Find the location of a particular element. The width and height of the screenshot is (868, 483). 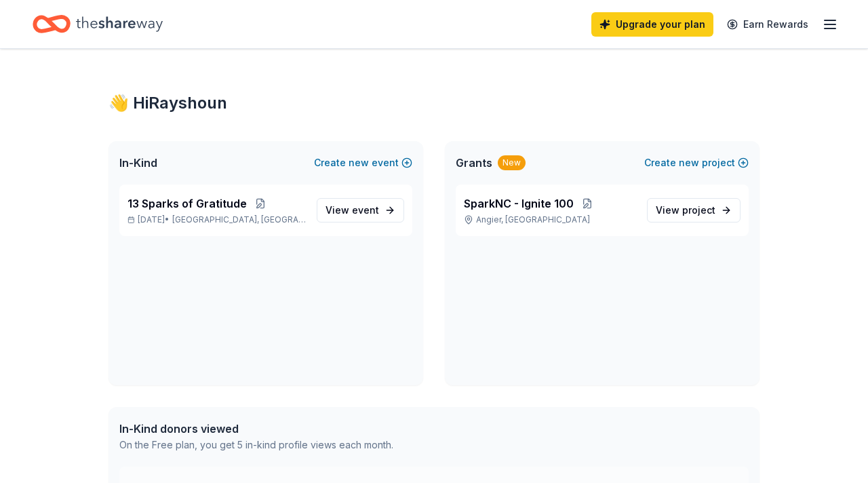

span: event is located at coordinates (366, 210).